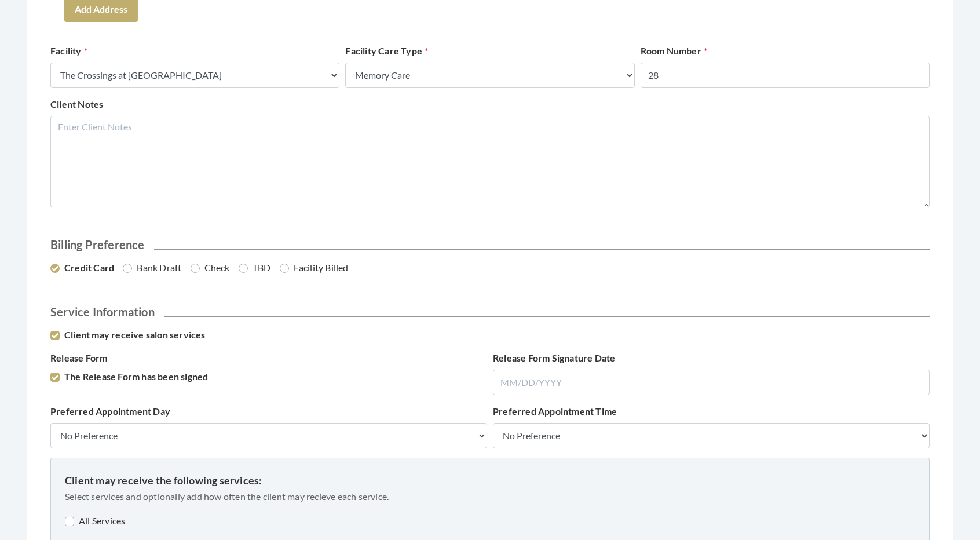 Image resolution: width=980 pixels, height=540 pixels. What do you see at coordinates (211, 268) in the screenshot?
I see `label: Check` at bounding box center [211, 268].